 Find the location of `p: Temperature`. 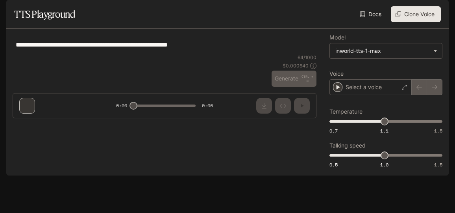

p: Temperature is located at coordinates (346, 111).